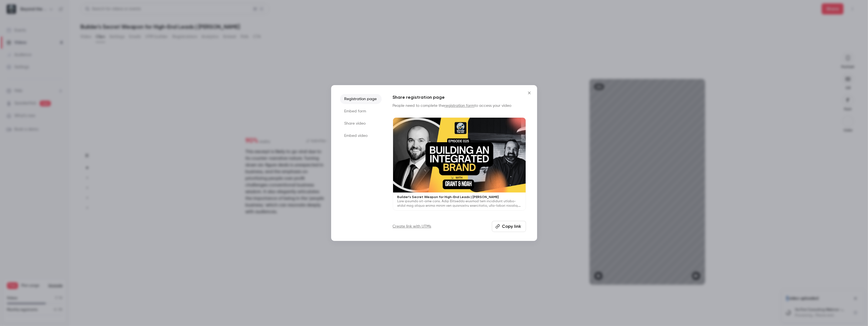  I want to click on h1: Share registration page, so click(459, 98).